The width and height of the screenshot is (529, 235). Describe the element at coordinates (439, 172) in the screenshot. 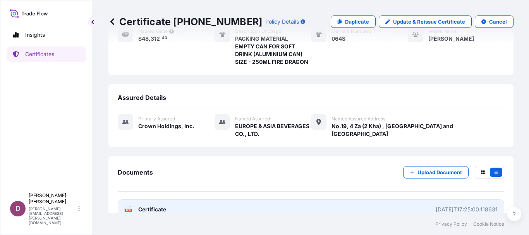

I see `p: Upload Document` at that location.